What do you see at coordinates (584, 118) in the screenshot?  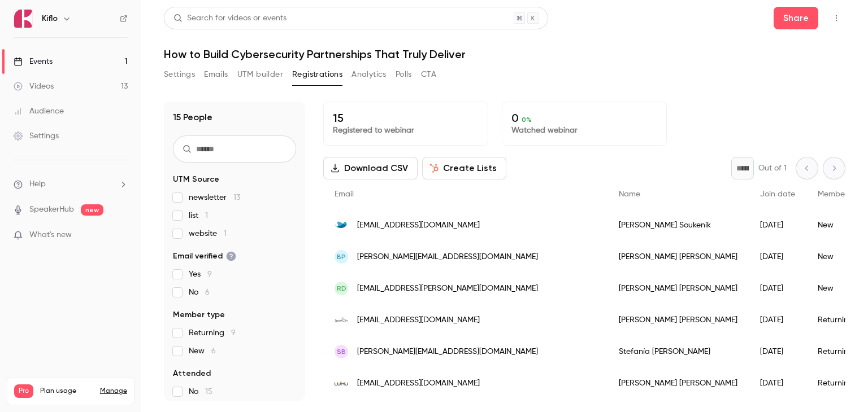 I see `p: 0` at bounding box center [584, 118].